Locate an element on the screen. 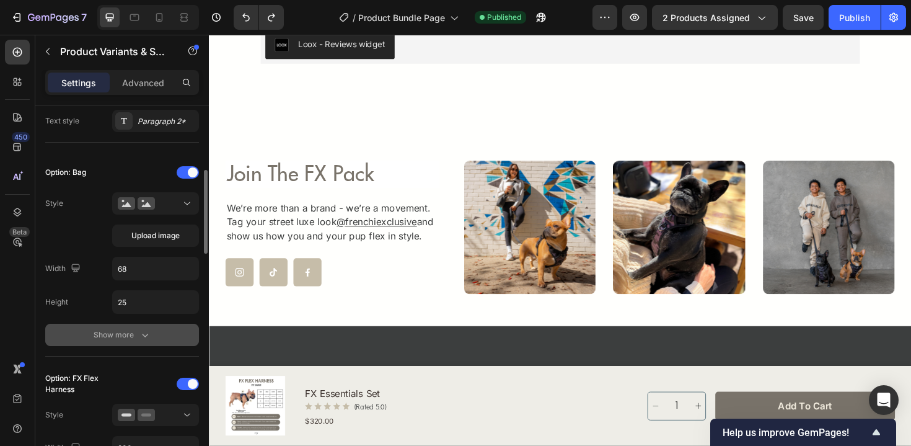 The image size is (911, 446). button: Show more is located at coordinates (122, 335).